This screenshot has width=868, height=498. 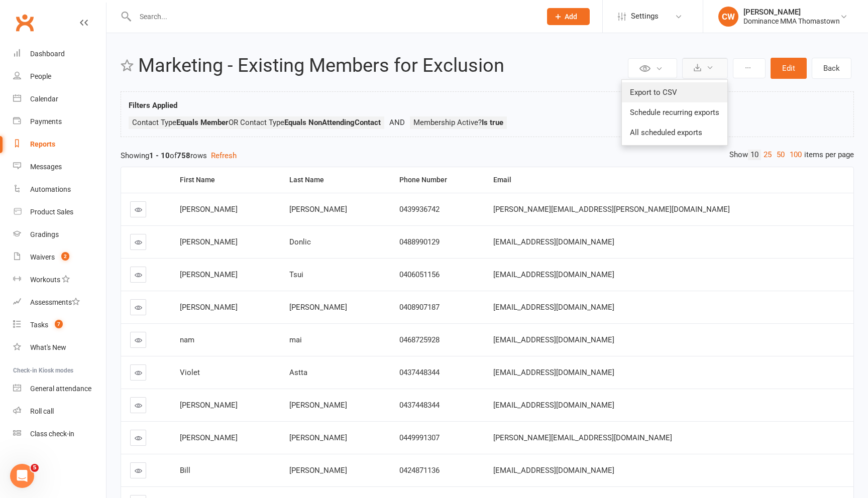 What do you see at coordinates (487, 156) in the screenshot?
I see `div: Showing of rows` at bounding box center [487, 156].